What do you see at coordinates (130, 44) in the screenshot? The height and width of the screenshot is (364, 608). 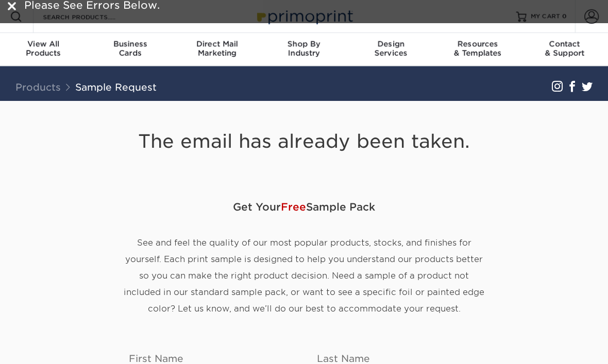 I see `span: Business` at bounding box center [130, 44].